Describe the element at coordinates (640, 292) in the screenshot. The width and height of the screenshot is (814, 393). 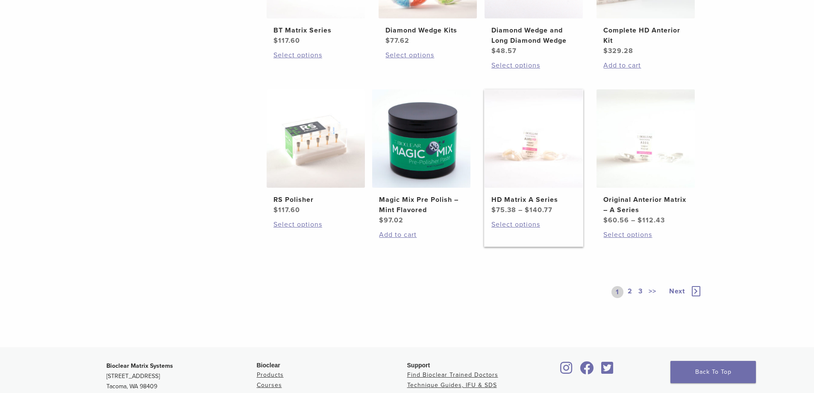
I see `a: 3` at that location.